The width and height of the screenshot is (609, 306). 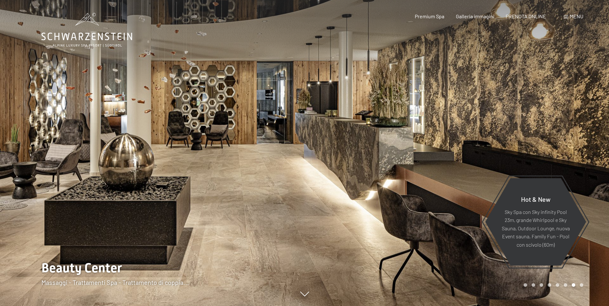 What do you see at coordinates (525, 285) in the screenshot?
I see `div: Carousel Page 1` at bounding box center [525, 285].